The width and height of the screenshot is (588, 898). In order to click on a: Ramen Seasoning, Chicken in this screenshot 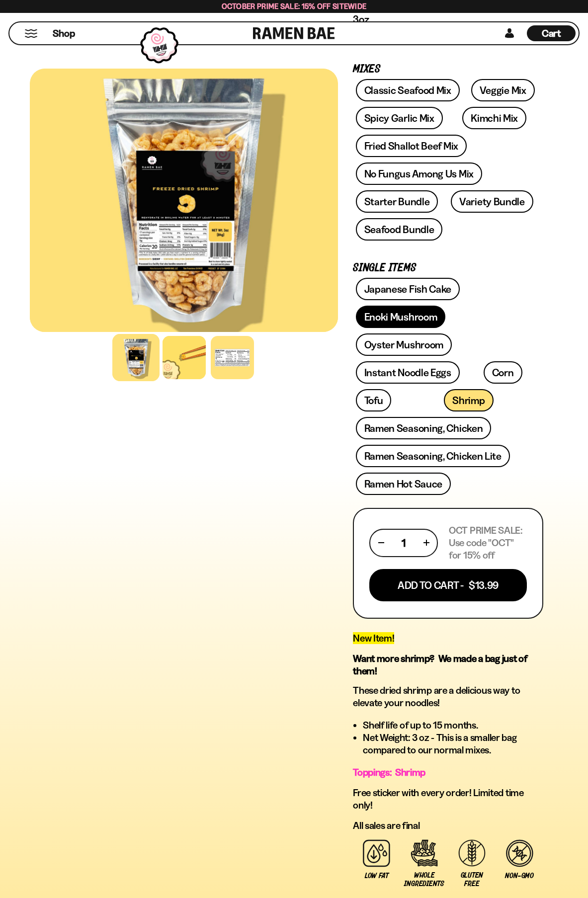, I will do `click(423, 428)`.